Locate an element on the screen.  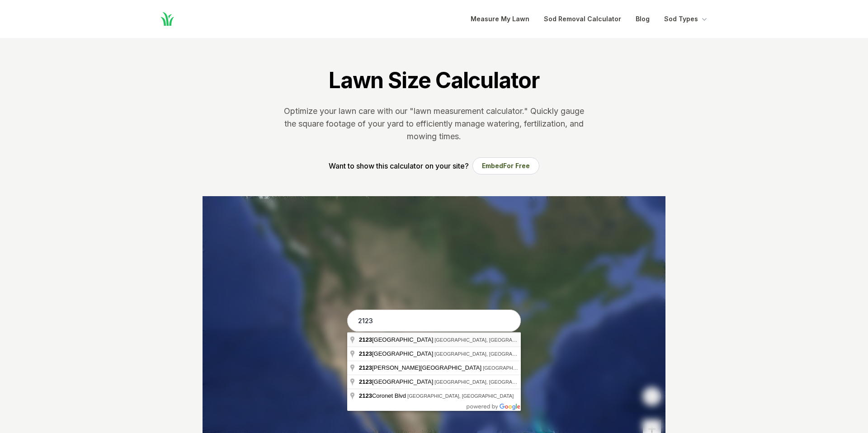
p: Optimize your lawn care with our "lawn measurement calculator." Quickly gauge the square footage ... is located at coordinates (434, 124).